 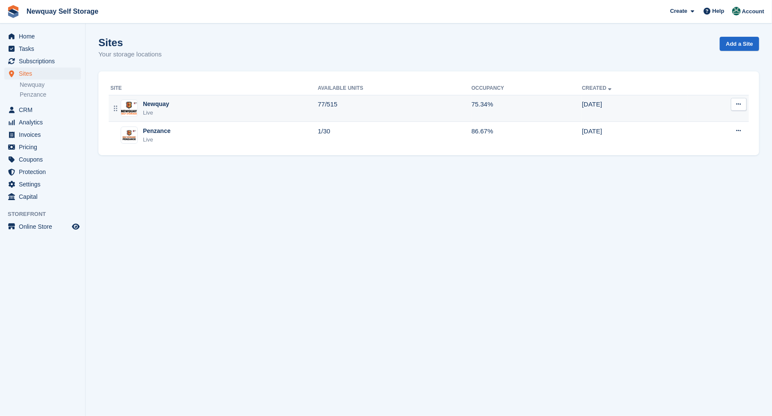 I want to click on div: Penzance, so click(x=157, y=131).